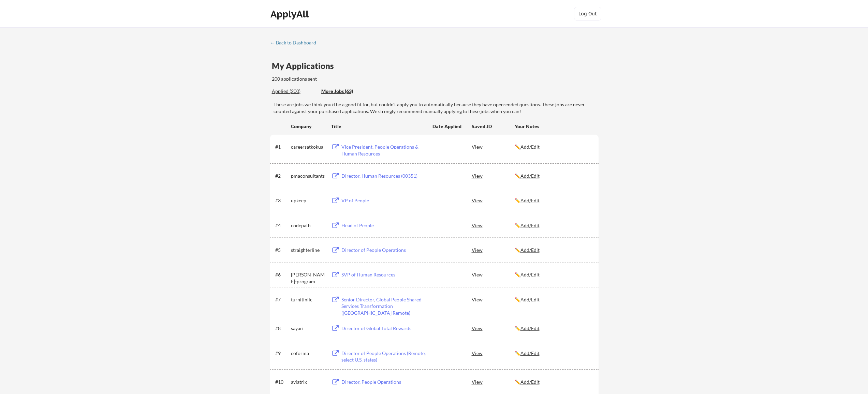  What do you see at coordinates (308, 328) in the screenshot?
I see `div: sayari` at bounding box center [308, 328].